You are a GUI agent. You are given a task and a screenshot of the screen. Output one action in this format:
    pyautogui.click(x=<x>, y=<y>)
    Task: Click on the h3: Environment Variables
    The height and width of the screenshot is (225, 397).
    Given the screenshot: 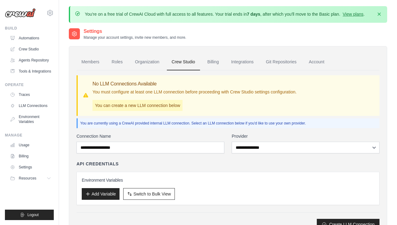 What is the action you would take?
    pyautogui.click(x=228, y=180)
    